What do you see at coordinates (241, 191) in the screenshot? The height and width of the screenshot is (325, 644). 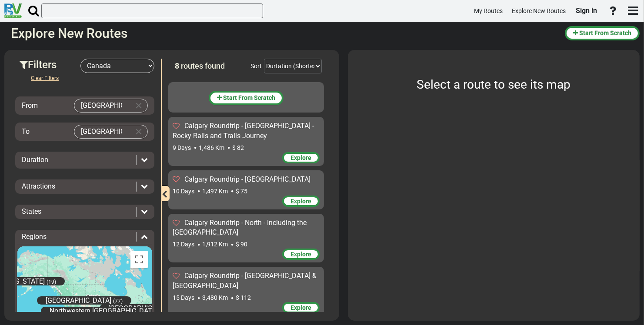 I see `span: $ 75` at bounding box center [241, 191].